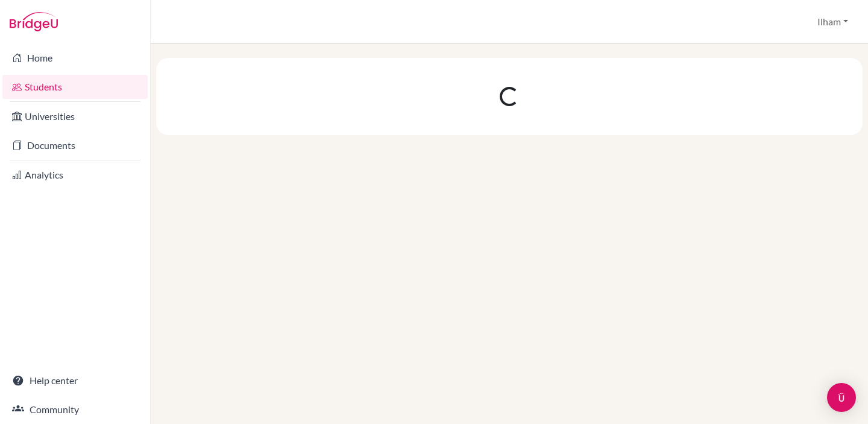 This screenshot has height=424, width=868. Describe the element at coordinates (75, 86) in the screenshot. I see `a: Students` at that location.